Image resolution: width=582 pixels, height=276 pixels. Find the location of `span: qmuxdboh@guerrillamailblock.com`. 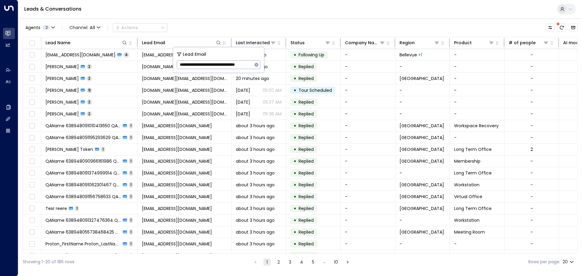

span: qmuxdboh@guerrillamailblock.com is located at coordinates (177, 138).